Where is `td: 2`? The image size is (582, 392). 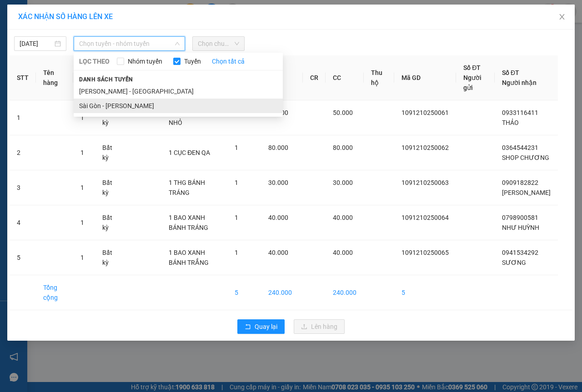 td: 2 is located at coordinates (23, 152).